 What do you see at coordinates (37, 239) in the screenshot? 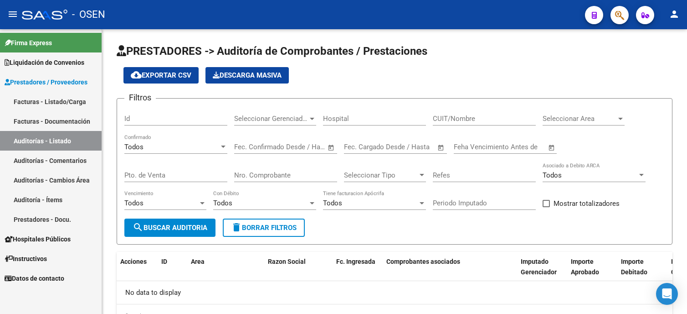
I see `span: Hospitales Públicos` at bounding box center [37, 239].